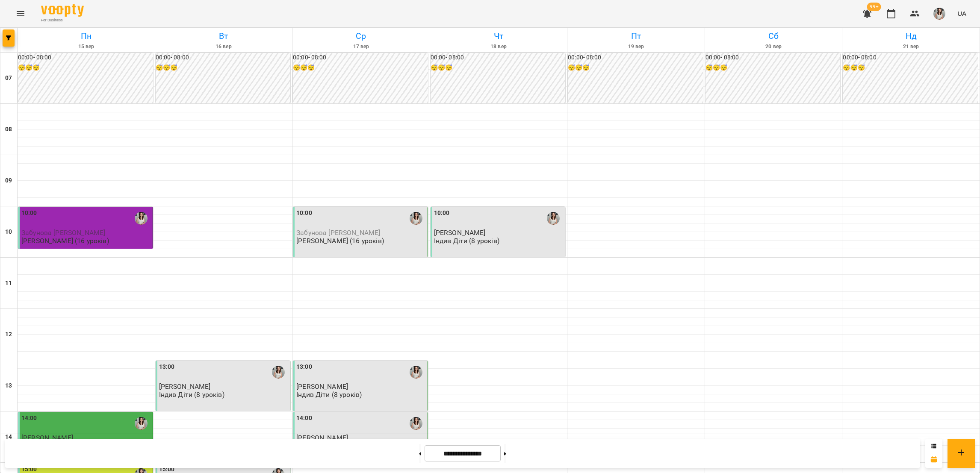  Describe the element at coordinates (9, 335) in the screenshot. I see `h6: 12` at that location.